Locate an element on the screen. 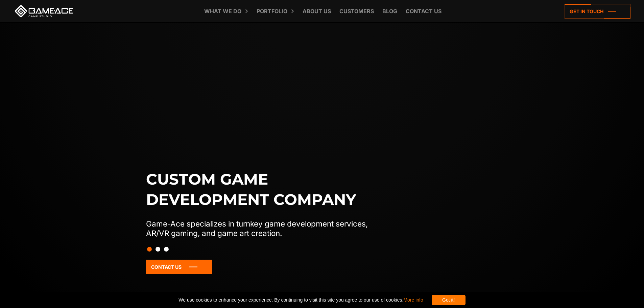 The width and height of the screenshot is (644, 308). a: Contact Us is located at coordinates (179, 266).